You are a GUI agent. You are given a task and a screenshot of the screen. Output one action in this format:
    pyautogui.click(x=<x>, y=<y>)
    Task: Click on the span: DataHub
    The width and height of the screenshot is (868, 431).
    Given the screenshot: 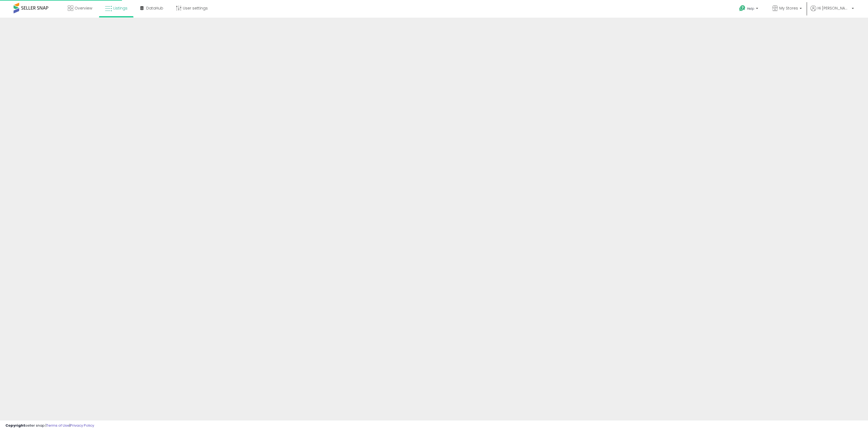 What is the action you would take?
    pyautogui.click(x=154, y=8)
    